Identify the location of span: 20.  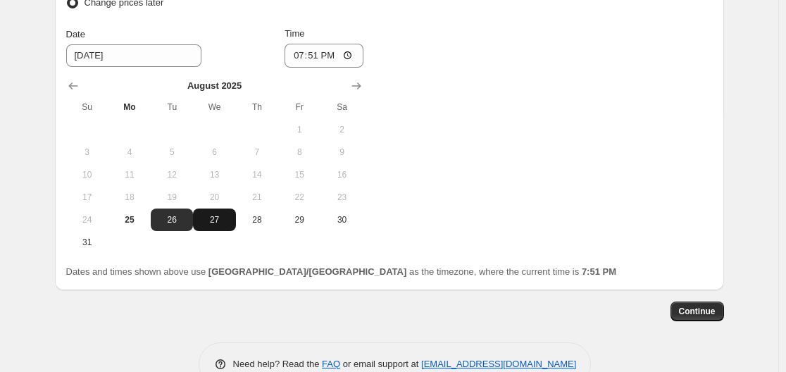
(214, 197).